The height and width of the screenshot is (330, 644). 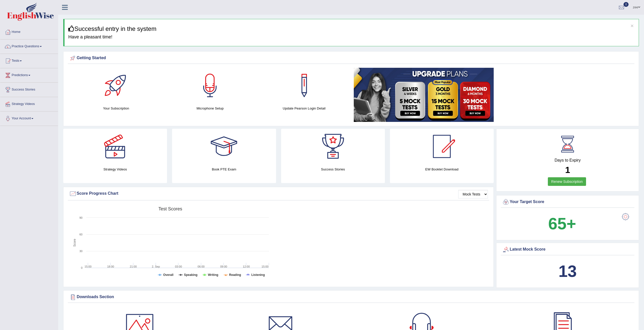 I want to click on text: 12:00, so click(x=246, y=266).